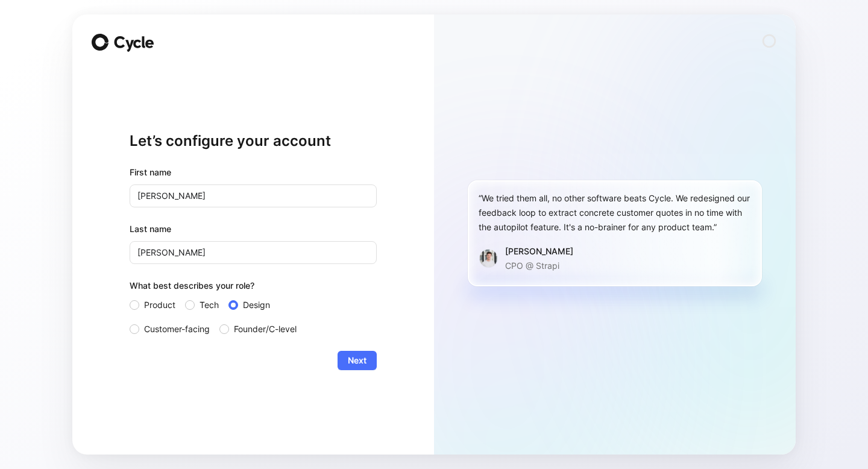 The height and width of the screenshot is (469, 868). Describe the element at coordinates (253, 229) in the screenshot. I see `label: Last name` at that location.